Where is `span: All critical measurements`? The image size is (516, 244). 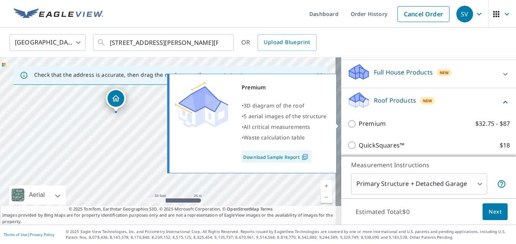 span: All critical measurements is located at coordinates (276, 126).